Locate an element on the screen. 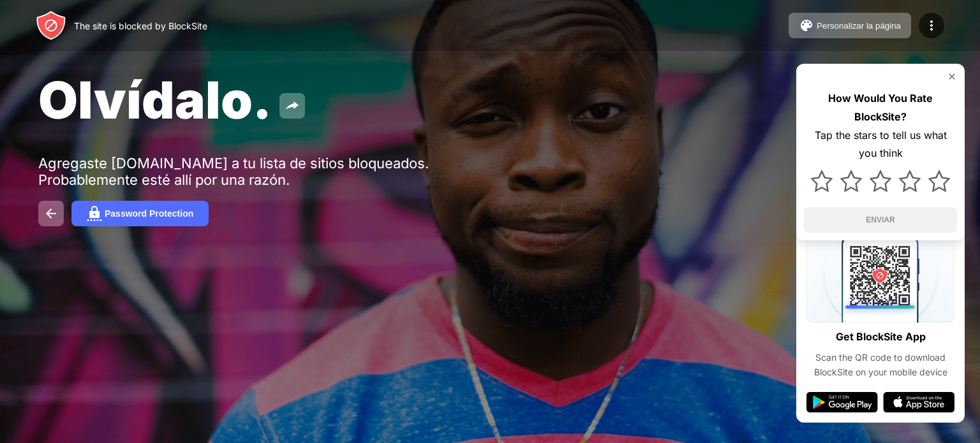 This screenshot has height=443, width=980. div: Get BlockSite App is located at coordinates (880, 337).